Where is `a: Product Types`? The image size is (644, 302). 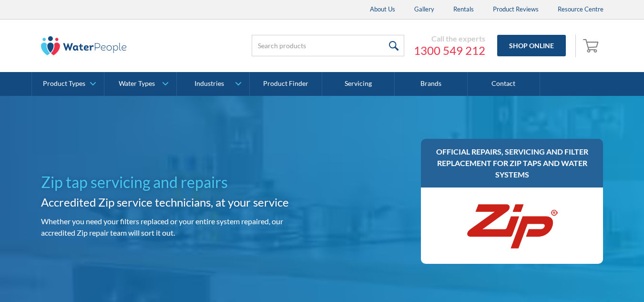 a: Product Types is located at coordinates (68, 84).